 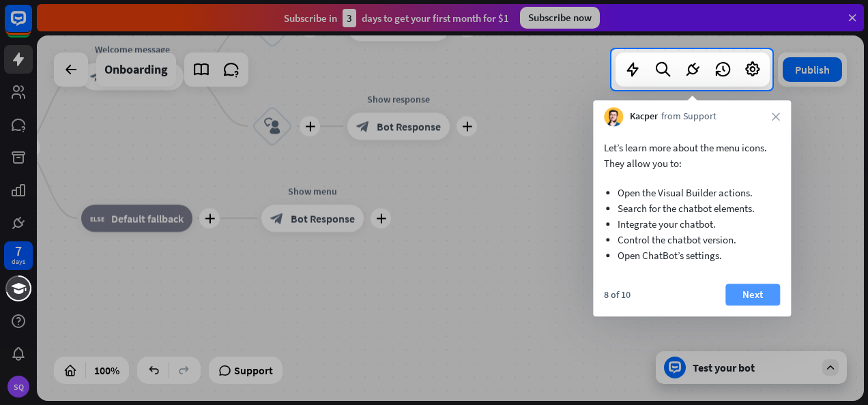 What do you see at coordinates (692, 224) in the screenshot?
I see `li: Integrate your chatbot.` at bounding box center [692, 224].